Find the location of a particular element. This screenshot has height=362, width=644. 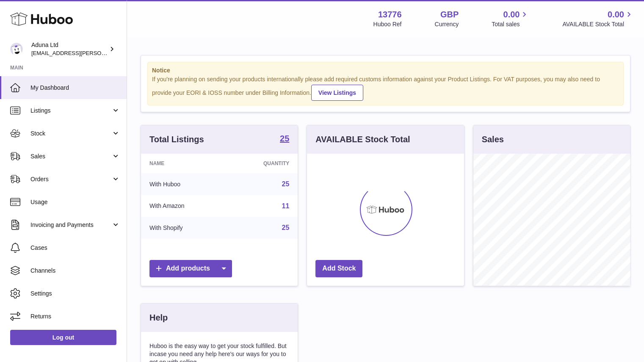

a: 0.00 AVAILABLE Stock Total is located at coordinates (598, 19).